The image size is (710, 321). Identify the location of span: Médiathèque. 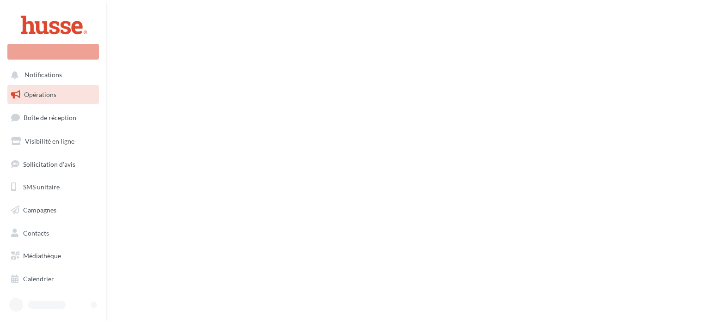
(42, 256).